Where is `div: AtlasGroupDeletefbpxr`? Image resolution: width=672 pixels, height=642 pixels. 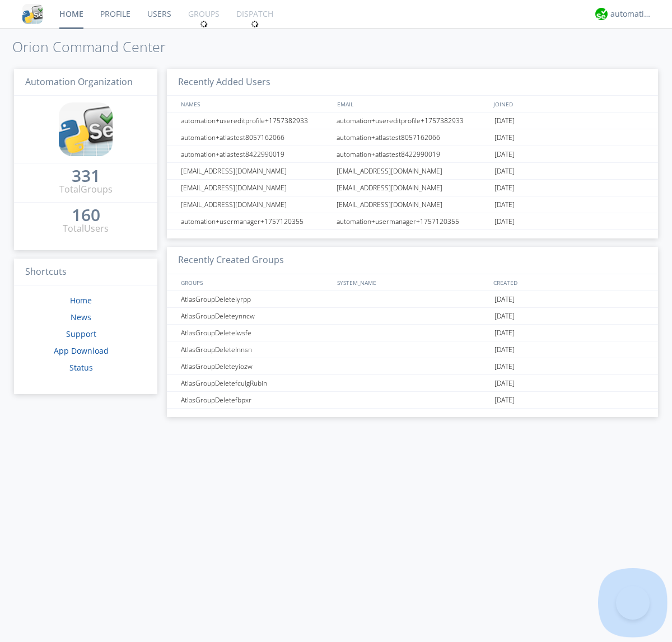
div: AtlasGroupDeletefbpxr is located at coordinates (256, 400).